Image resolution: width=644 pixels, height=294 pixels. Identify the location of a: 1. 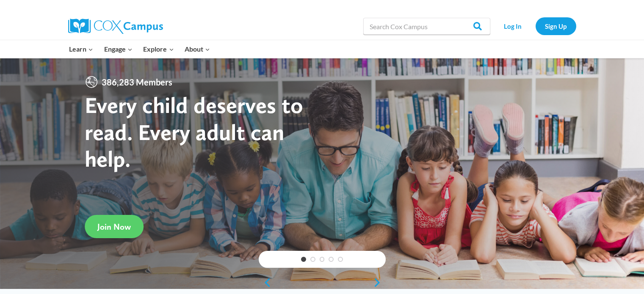
(304, 259).